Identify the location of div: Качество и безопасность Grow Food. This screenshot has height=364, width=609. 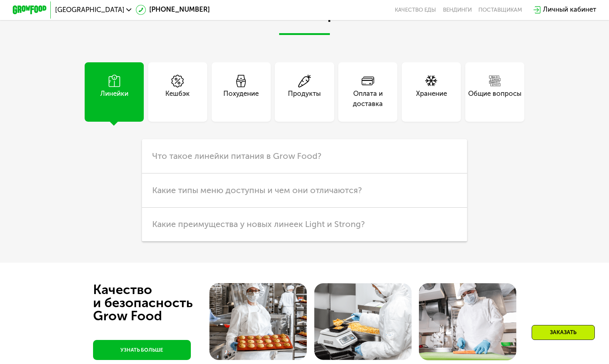
(156, 303).